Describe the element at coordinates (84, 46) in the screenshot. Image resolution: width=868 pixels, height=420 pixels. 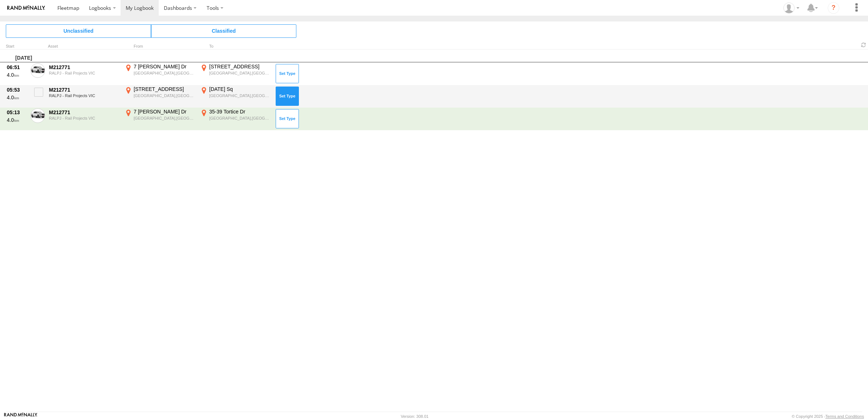
I see `div: Asset` at that location.